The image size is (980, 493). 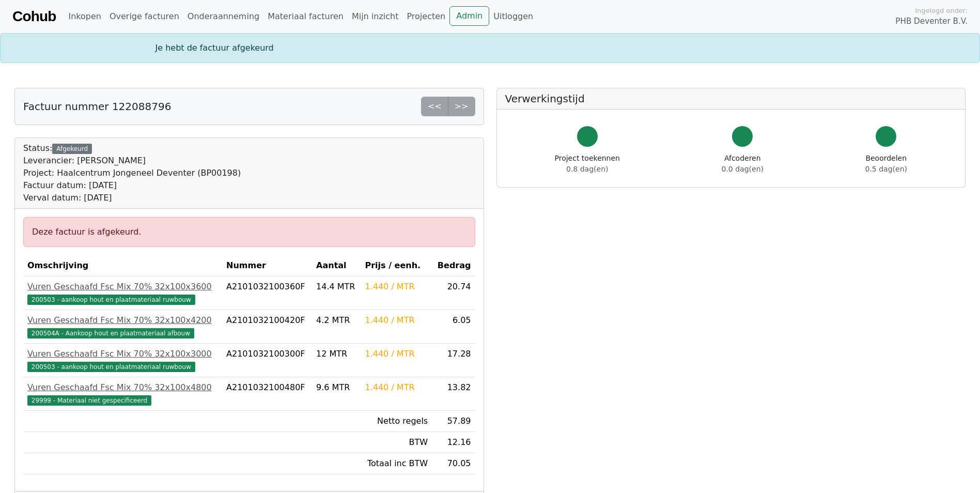 I want to click on a: Projecten, so click(x=425, y=16).